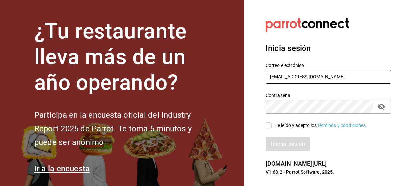 The height and width of the screenshot is (186, 407). I want to click on label: Contraseña, so click(328, 95).